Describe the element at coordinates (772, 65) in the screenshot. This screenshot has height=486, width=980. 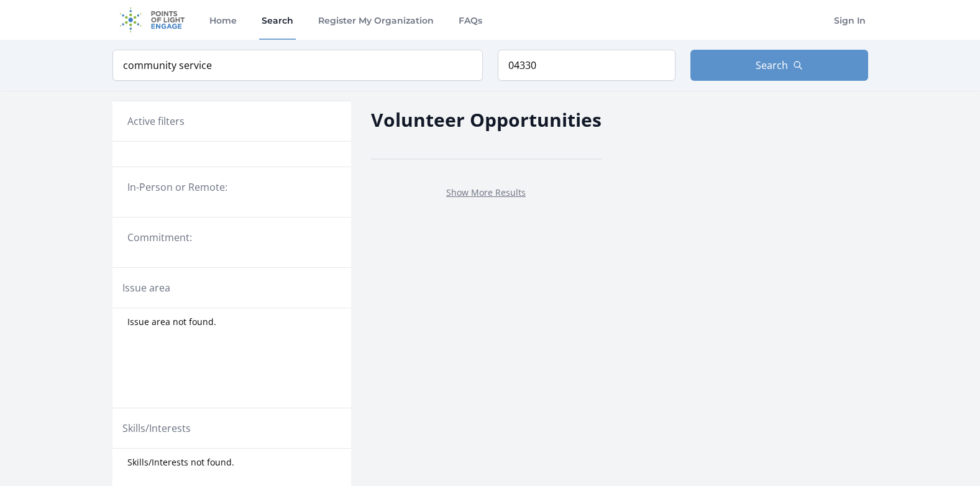
I see `span: Search` at that location.